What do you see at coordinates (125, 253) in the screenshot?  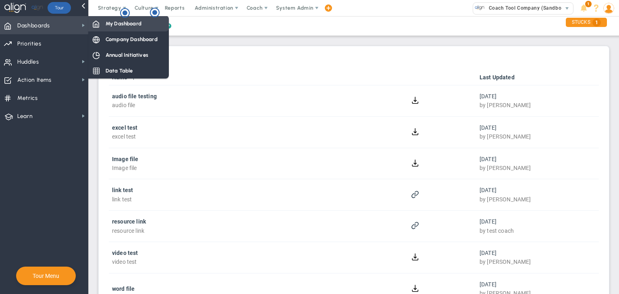 I see `strong: video test` at bounding box center [125, 253].